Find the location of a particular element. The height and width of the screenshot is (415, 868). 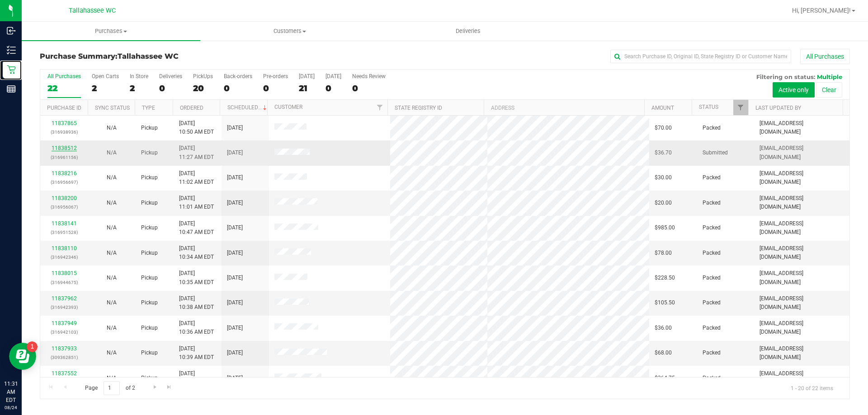

span: Page of 2 is located at coordinates (110, 388).